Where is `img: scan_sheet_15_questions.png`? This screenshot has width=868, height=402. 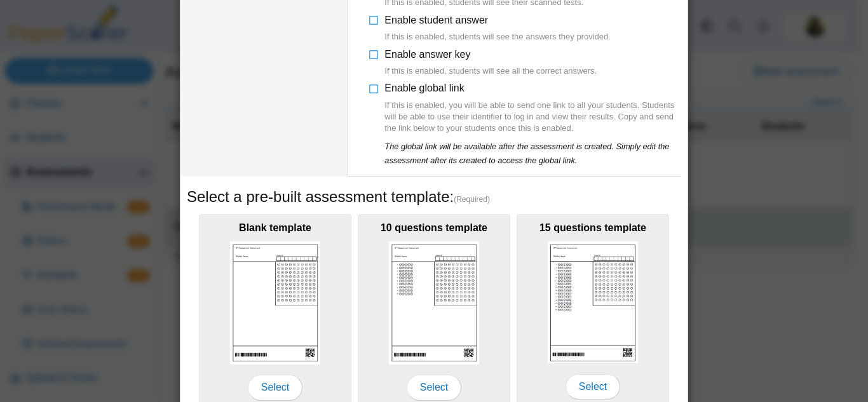 img: scan_sheet_15_questions.png is located at coordinates (593, 302).